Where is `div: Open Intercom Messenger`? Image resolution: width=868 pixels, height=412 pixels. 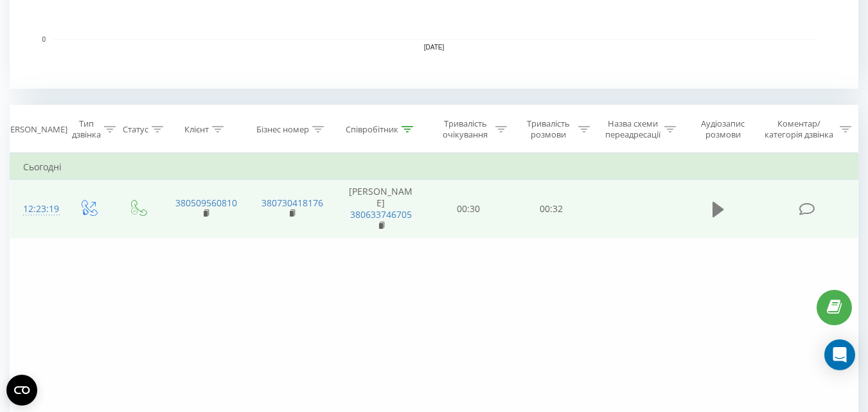 div: Open Intercom Messenger is located at coordinates (840, 355).